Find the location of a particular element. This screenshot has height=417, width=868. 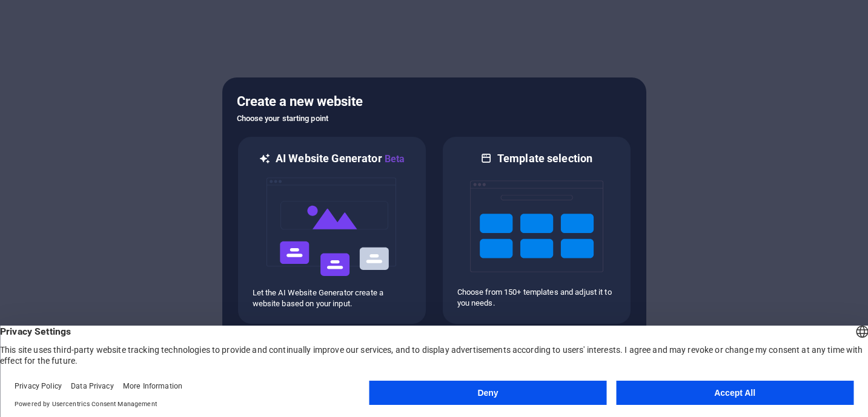

span: Beta is located at coordinates (394, 158).